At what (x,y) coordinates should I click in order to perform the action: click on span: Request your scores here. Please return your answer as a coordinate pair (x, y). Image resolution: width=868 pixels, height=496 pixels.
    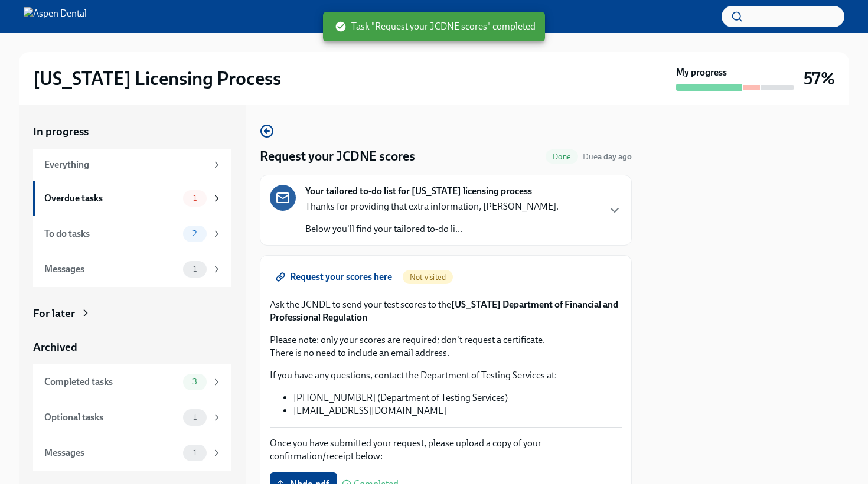
    Looking at the image, I should click on (335, 277).